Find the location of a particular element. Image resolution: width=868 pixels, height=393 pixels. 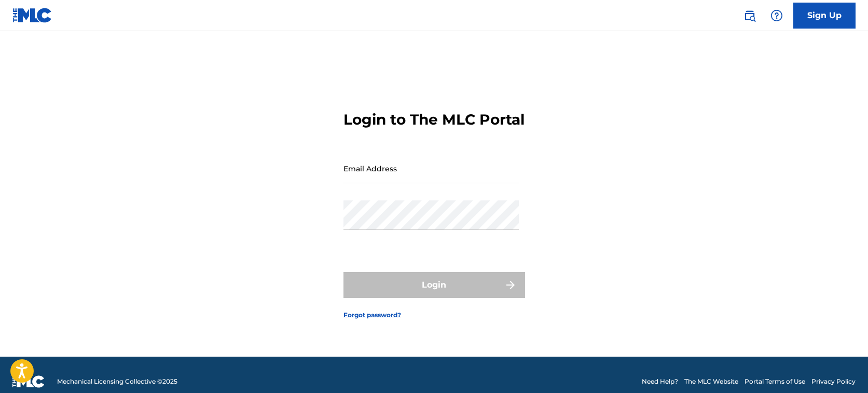

img: MLC Logo is located at coordinates (32, 15).